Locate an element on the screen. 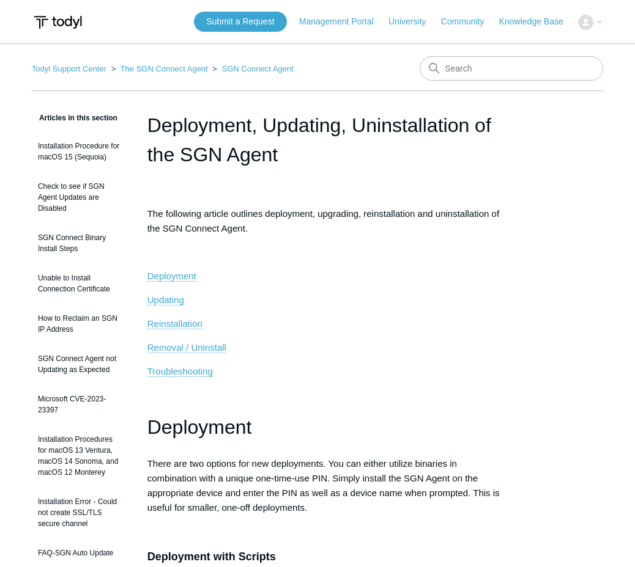 The width and height of the screenshot is (635, 567). a: Knowledge Base is located at coordinates (537, 21).